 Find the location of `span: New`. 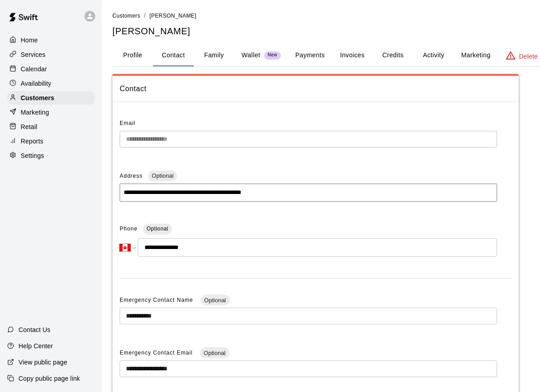

span: New is located at coordinates (272, 55).